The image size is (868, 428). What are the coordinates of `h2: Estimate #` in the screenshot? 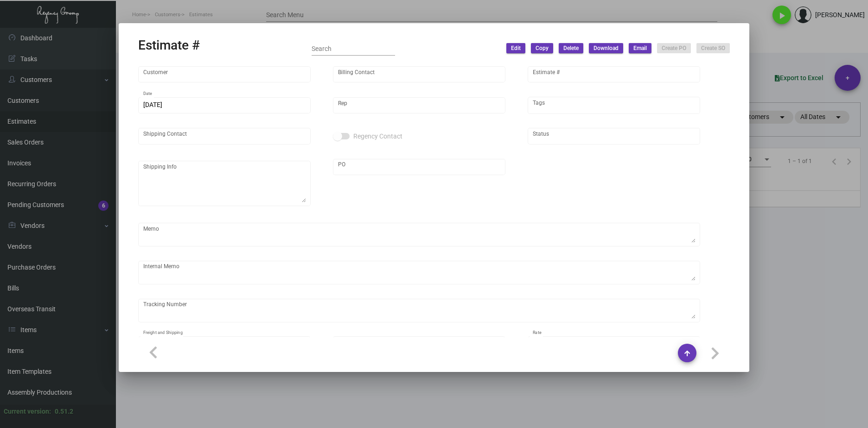 It's located at (169, 46).